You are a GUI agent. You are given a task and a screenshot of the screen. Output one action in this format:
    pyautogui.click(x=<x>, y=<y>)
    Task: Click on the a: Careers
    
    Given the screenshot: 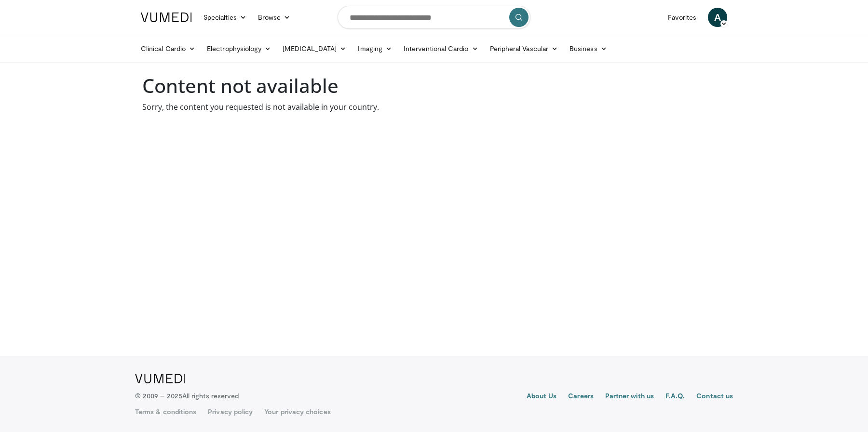 What is the action you would take?
    pyautogui.click(x=581, y=397)
    